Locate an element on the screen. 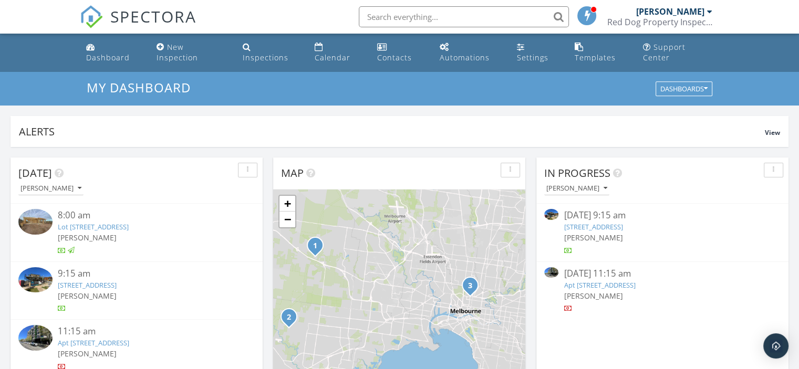 Image resolution: width=799 pixels, height=369 pixels. span: My Dashboard is located at coordinates (139, 87).